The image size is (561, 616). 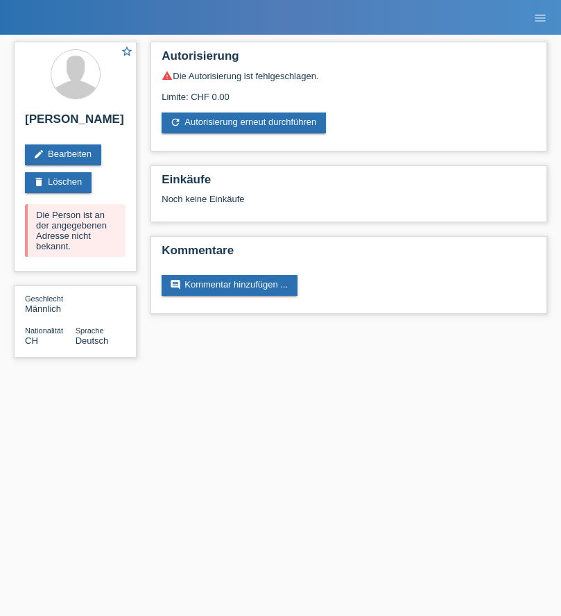 What do you see at coordinates (75, 230) in the screenshot?
I see `div: Die Person ist an der angegebenen Adresse nicht bekannt.` at bounding box center [75, 230].